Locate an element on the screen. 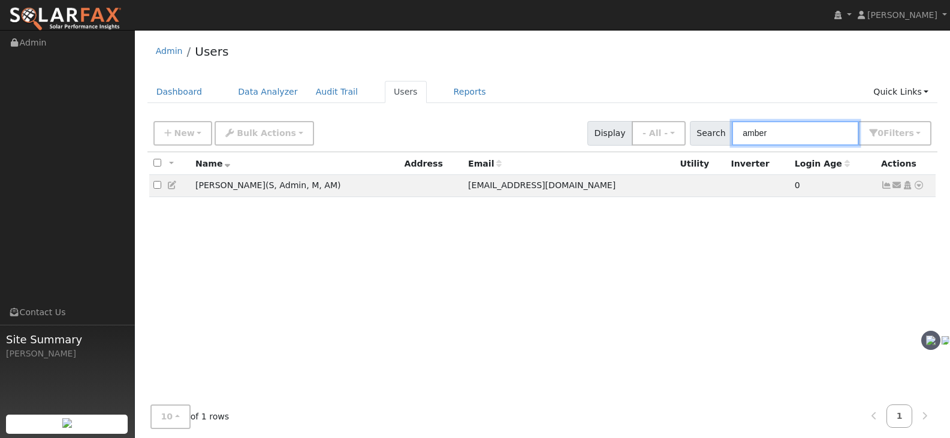  span: 10 is located at coordinates (167, 417).